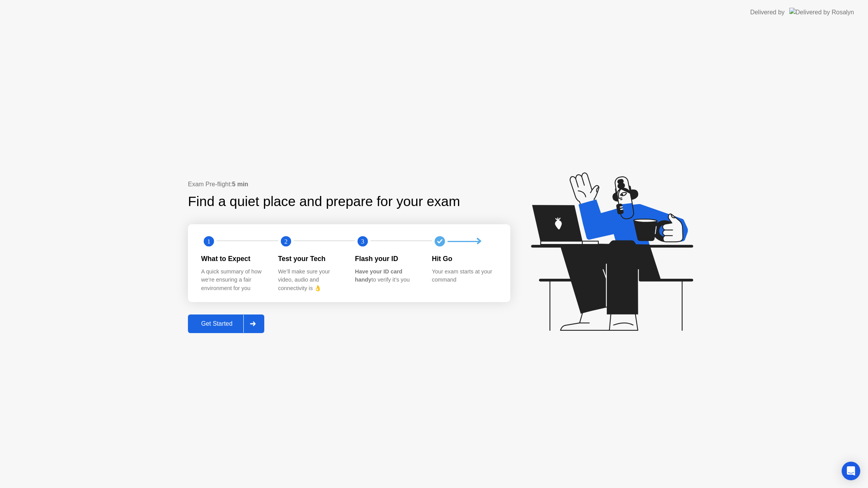 The width and height of the screenshot is (868, 488). Describe the element at coordinates (226, 324) in the screenshot. I see `button: Get Started` at that location.